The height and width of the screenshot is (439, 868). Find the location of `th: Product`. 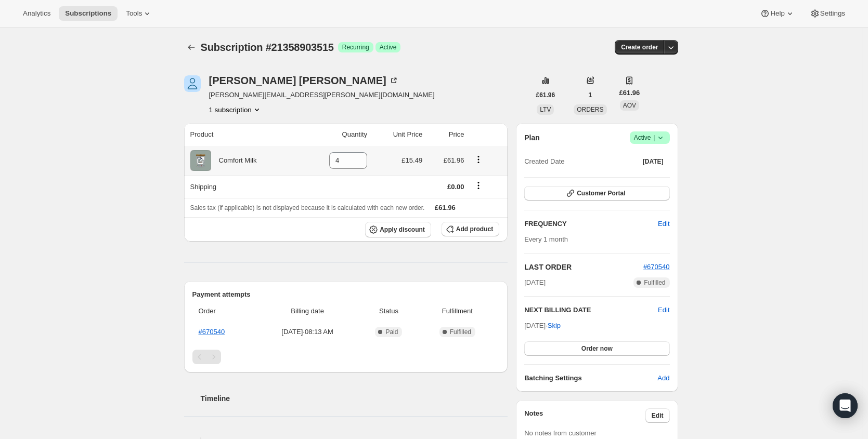

th: Product is located at coordinates (243, 134).